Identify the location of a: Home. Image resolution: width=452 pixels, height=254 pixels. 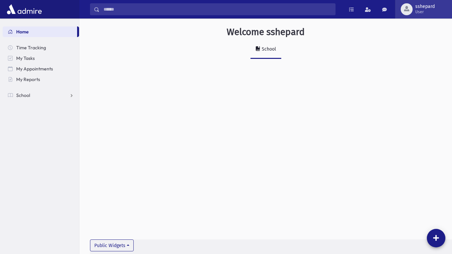
(40, 32).